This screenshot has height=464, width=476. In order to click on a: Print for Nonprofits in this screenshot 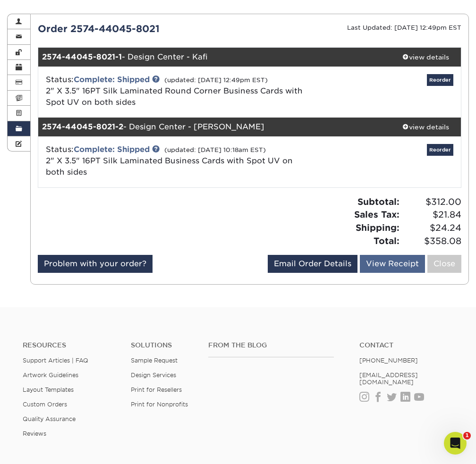, I will do `click(159, 404)`.